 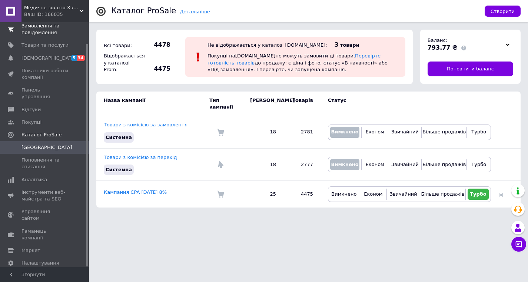 I want to click on div: Ваш ID: 166035, so click(x=56, y=14).